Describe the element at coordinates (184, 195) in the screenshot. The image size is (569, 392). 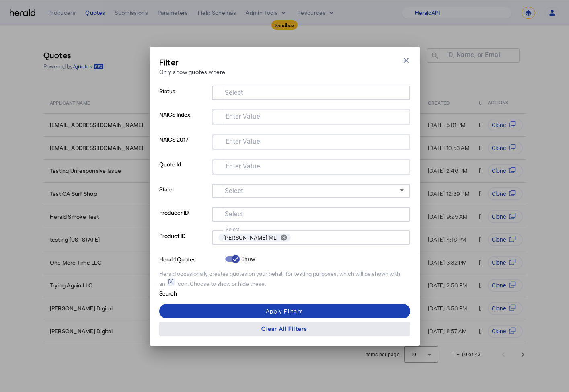
I see `p: State` at that location.